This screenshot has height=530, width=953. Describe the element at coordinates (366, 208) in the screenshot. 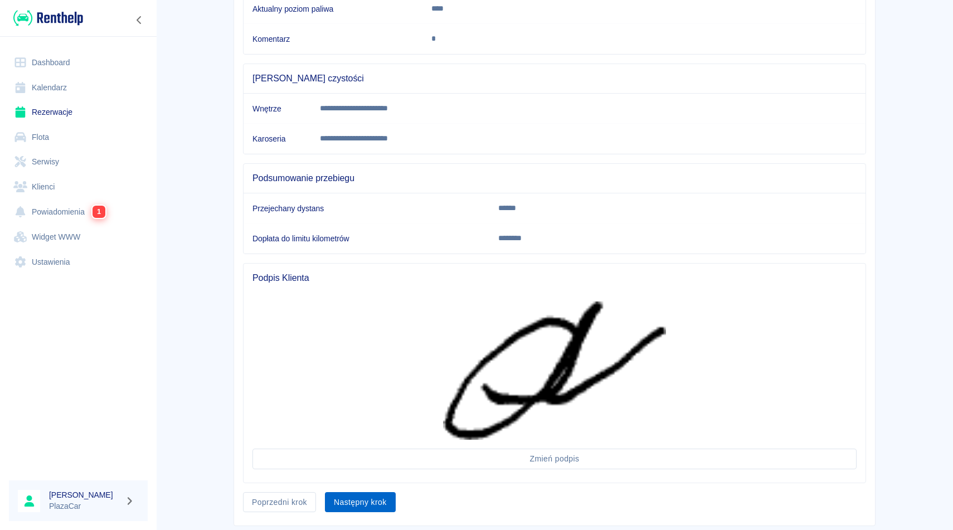

I see `h6: Przejechany dystans` at that location.